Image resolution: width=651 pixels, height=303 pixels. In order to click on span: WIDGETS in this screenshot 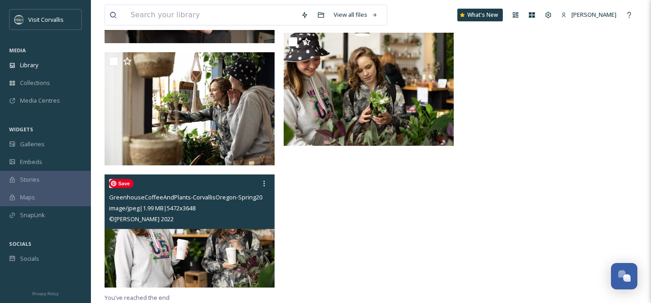, I will do `click(21, 129)`.